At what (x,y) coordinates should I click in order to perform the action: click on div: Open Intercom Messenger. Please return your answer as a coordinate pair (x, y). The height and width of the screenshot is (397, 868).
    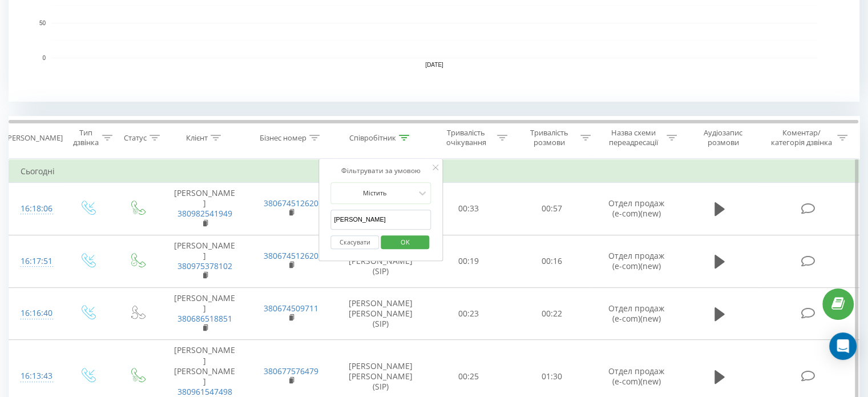
    Looking at the image, I should click on (843, 347).